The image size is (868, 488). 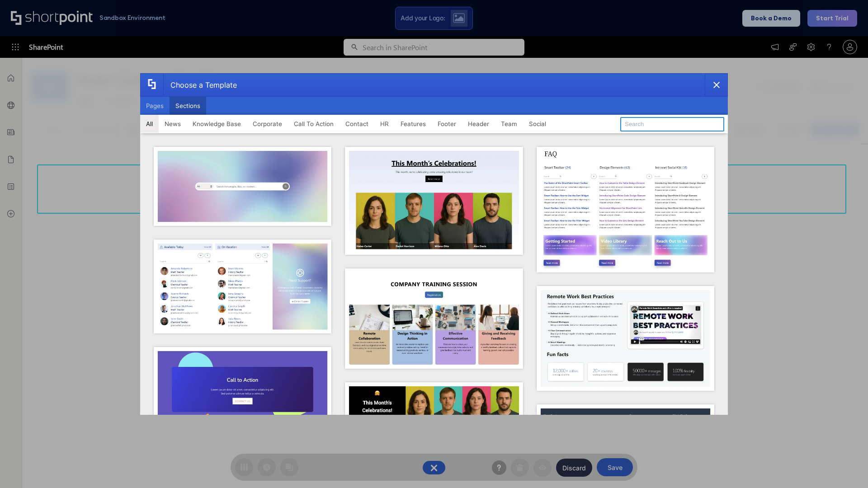 What do you see at coordinates (673, 124) in the screenshot?
I see `input: Search` at bounding box center [673, 124].